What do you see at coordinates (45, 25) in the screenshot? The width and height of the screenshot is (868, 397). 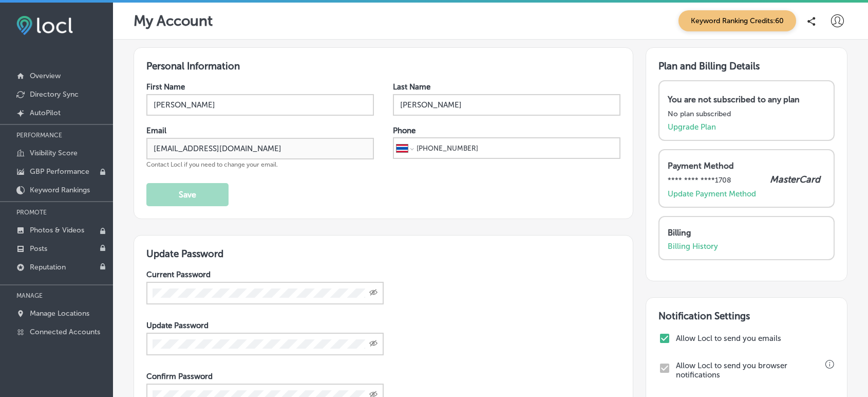 I see `img: fda3e92497d09a02dc62c9cd864e3231.png` at bounding box center [45, 25].